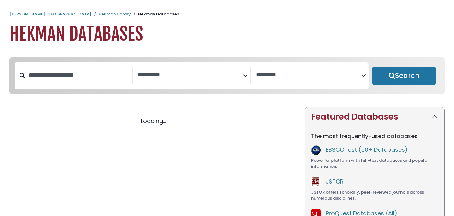  Describe the element at coordinates (227, 76) in the screenshot. I see `nav: Search filters` at that location.